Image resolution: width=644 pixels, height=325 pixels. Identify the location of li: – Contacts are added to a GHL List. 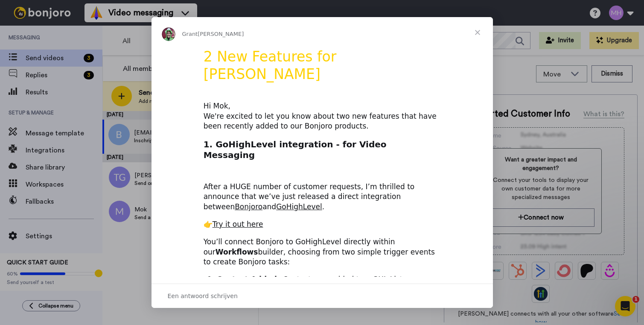
(328, 280).